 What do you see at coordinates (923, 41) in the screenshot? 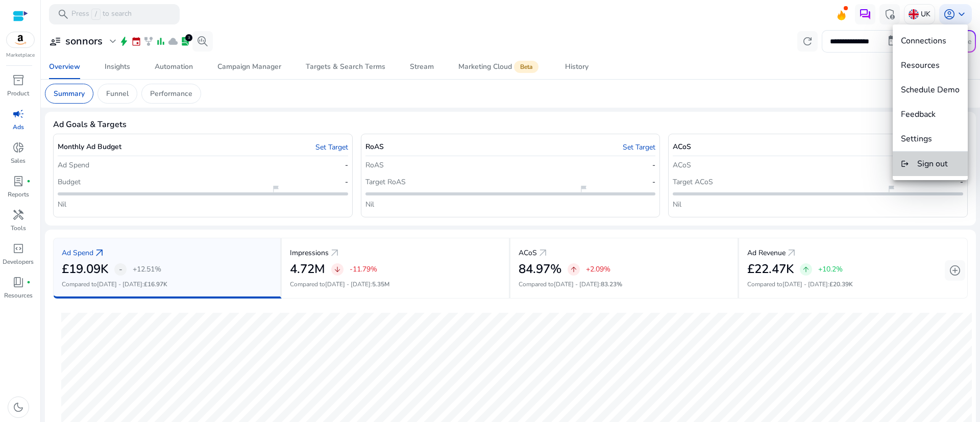
I see `span: Connections` at bounding box center [923, 41].